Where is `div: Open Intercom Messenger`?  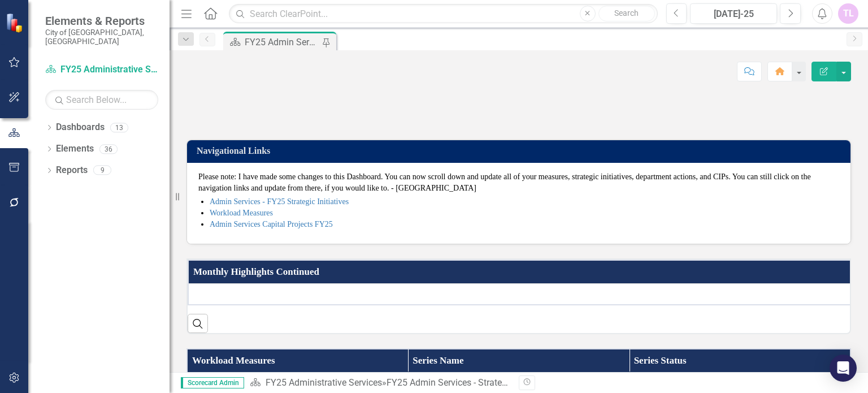
div: Open Intercom Messenger is located at coordinates (843, 368).